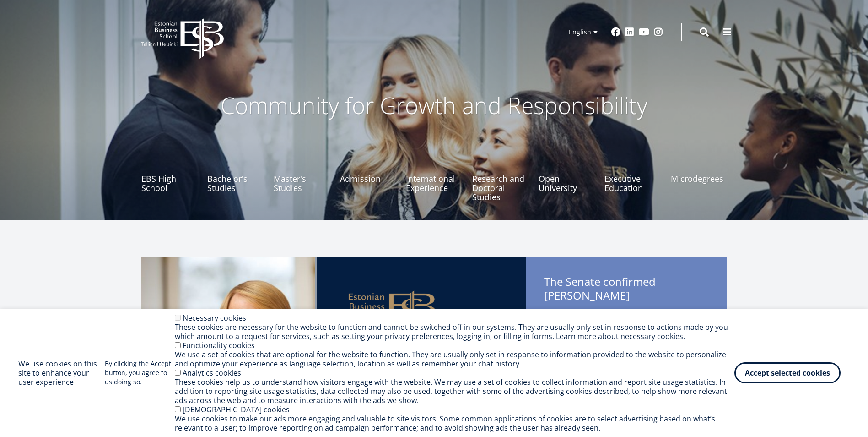  Describe the element at coordinates (787, 372) in the screenshot. I see `button: Accept selected cookies` at that location.